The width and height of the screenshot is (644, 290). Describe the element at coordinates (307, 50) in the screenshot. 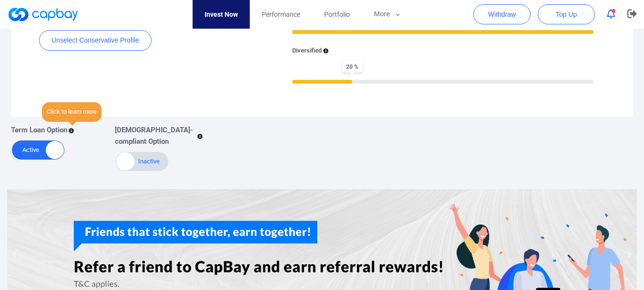

I see `p: Diversified` at that location.